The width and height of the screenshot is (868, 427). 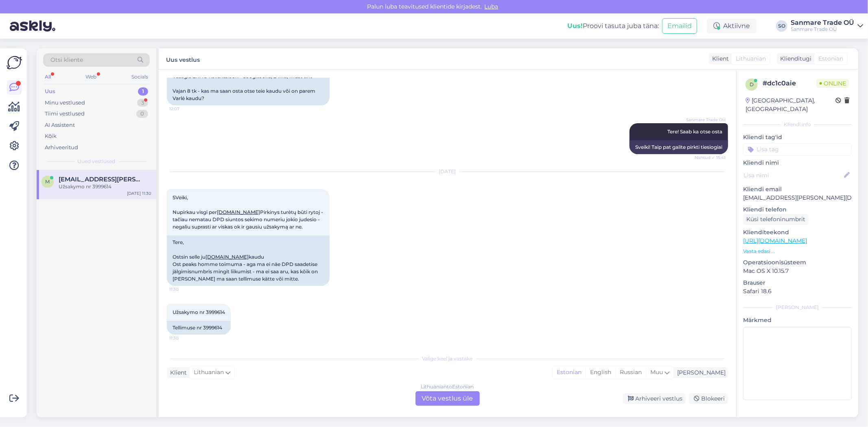 What do you see at coordinates (65, 114) in the screenshot?
I see `div: Tiimi vestlused` at bounding box center [65, 114].